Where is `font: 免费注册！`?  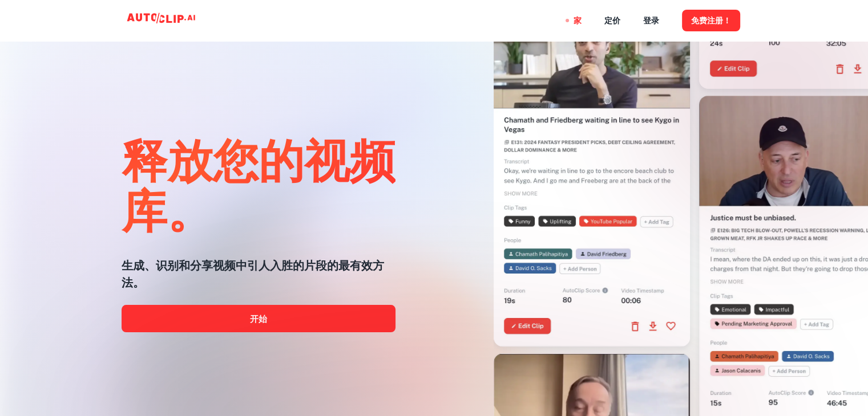 font: 免费注册！ is located at coordinates (711, 21).